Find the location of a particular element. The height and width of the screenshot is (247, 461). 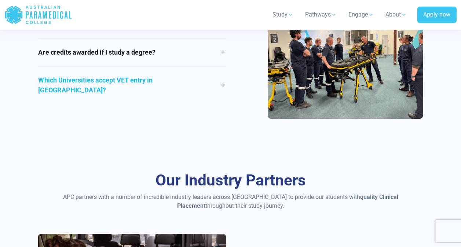

a: About is located at coordinates (396, 15).